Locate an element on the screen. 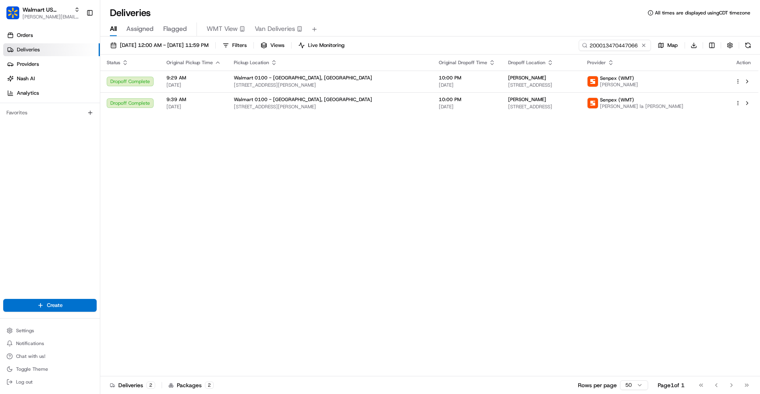 The height and width of the screenshot is (394, 760). button: Live Monitoring is located at coordinates (321, 45).